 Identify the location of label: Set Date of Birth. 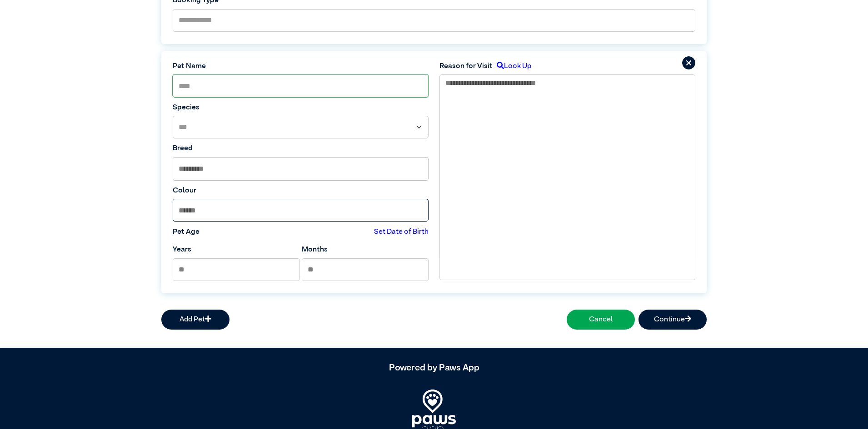
(401, 232).